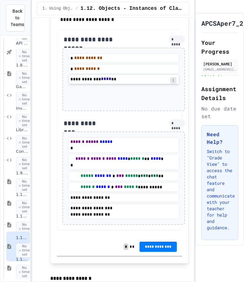 The width and height of the screenshot is (244, 282). What do you see at coordinates (219, 94) in the screenshot?
I see `h2: Assignment Details` at bounding box center [219, 94].